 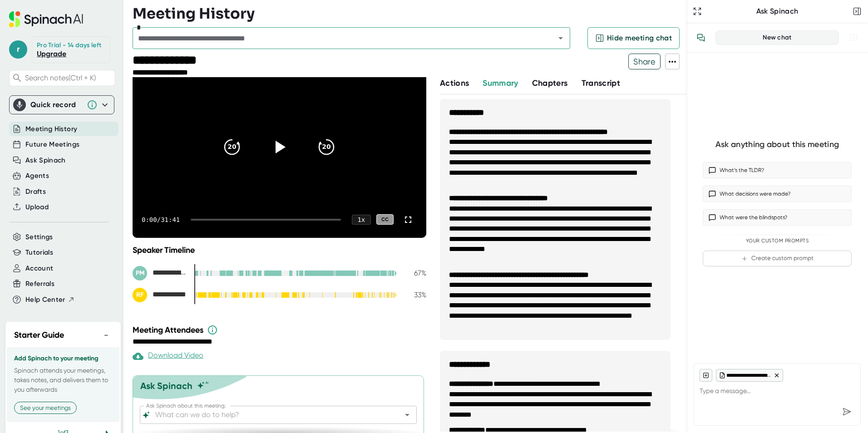 What do you see at coordinates (160, 273) in the screenshot?
I see `div: Patrick McInnis` at bounding box center [160, 273].